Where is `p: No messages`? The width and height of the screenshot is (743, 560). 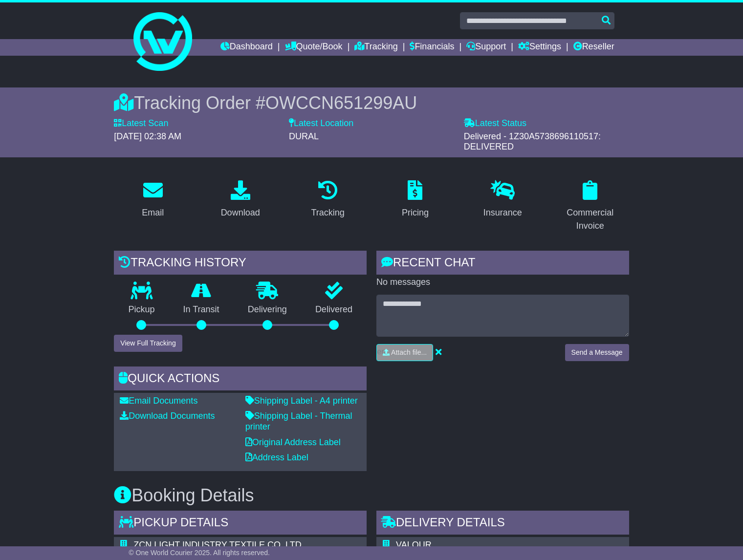 p: No messages is located at coordinates (503, 283).